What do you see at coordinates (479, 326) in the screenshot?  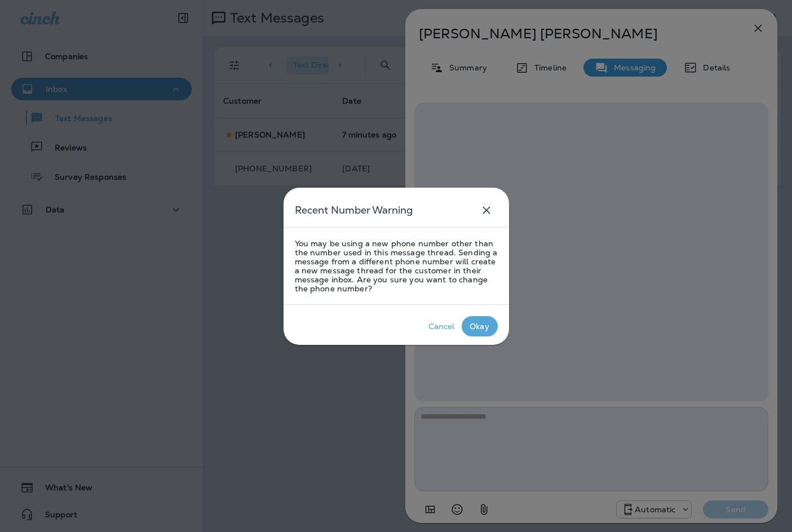 I see `div: Okay` at bounding box center [479, 326].